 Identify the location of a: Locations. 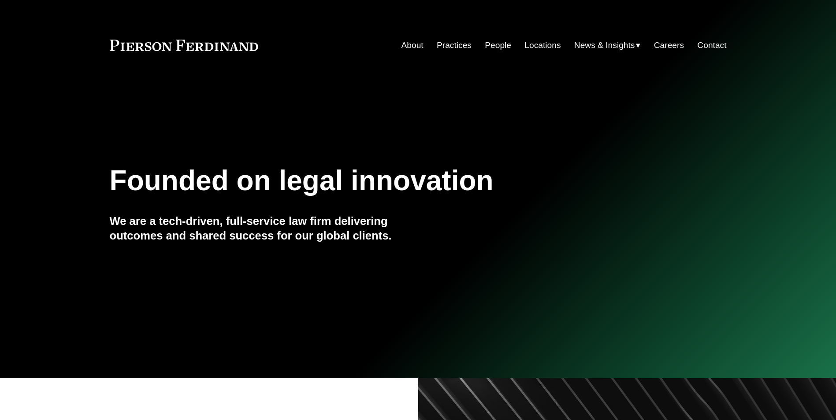
(542, 45).